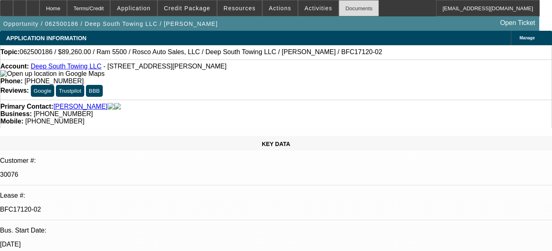  What do you see at coordinates (187, 8) in the screenshot?
I see `span: Credit Package` at bounding box center [187, 8].